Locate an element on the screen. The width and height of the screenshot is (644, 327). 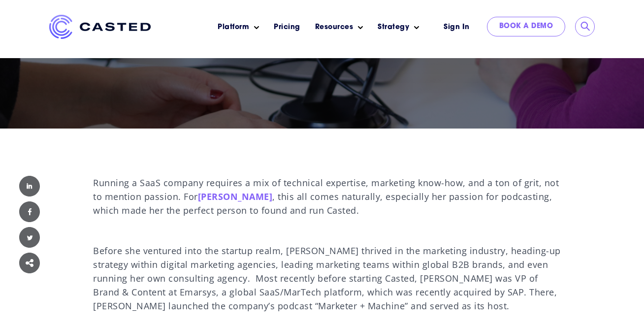
img: Linked is located at coordinates (30, 186).